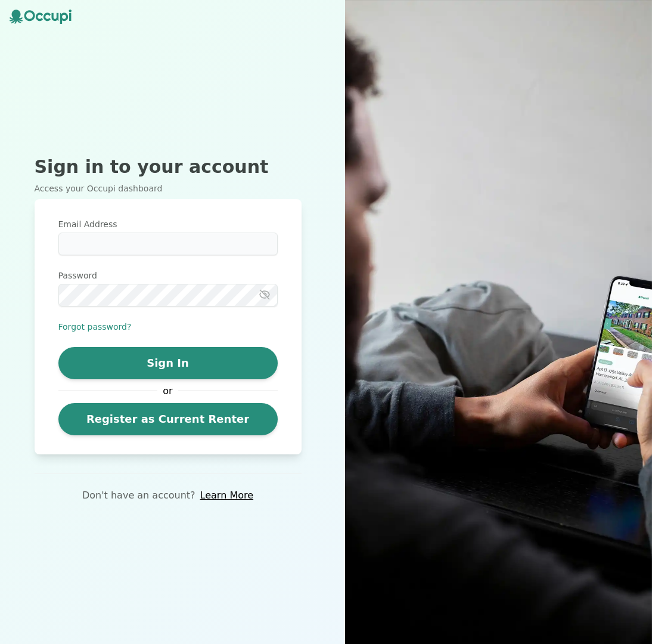 Image resolution: width=652 pixels, height=644 pixels. Describe the element at coordinates (168, 224) in the screenshot. I see `label: Email Address` at that location.